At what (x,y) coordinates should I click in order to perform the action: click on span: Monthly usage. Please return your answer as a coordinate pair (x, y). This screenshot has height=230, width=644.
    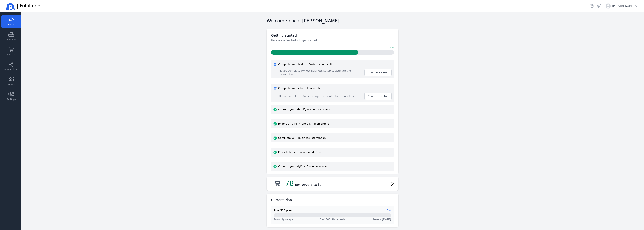
    Looking at the image, I should click on (283, 220).